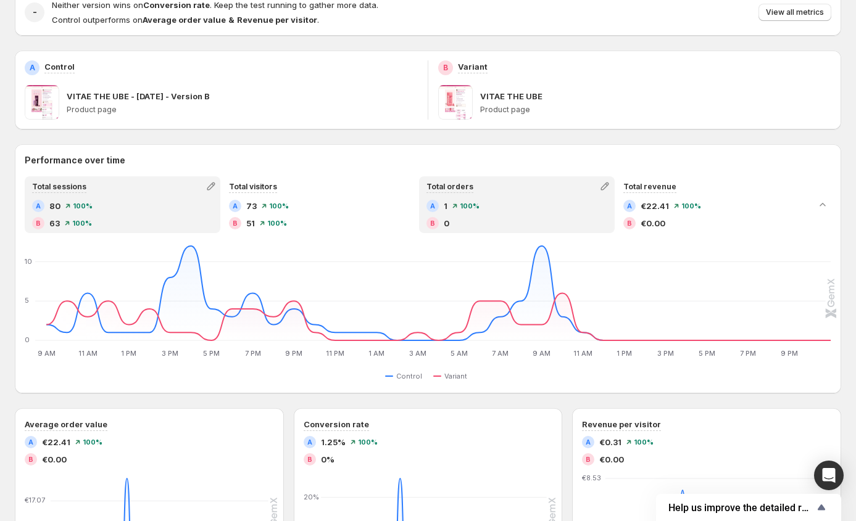  What do you see at coordinates (336, 424) in the screenshot?
I see `h3: Conversion rate` at bounding box center [336, 424].